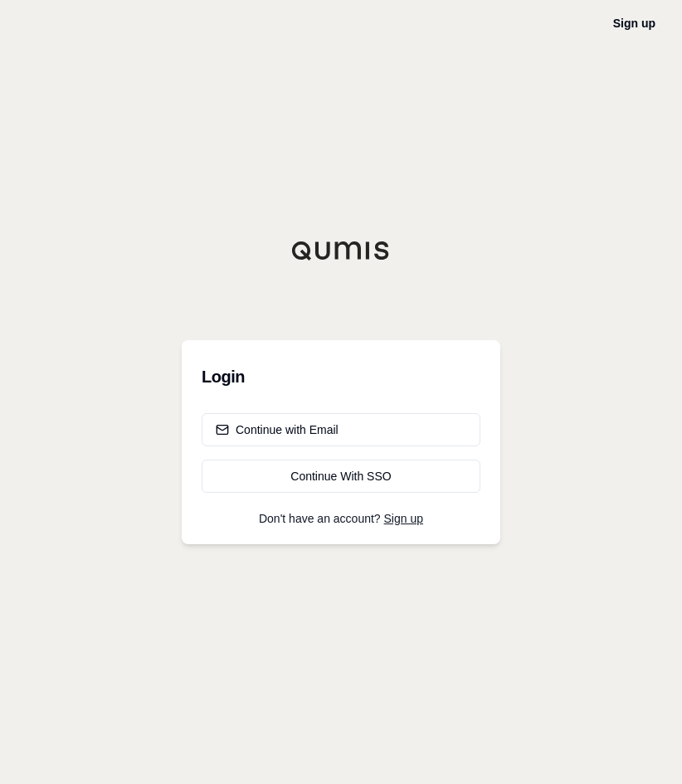  What do you see at coordinates (341, 519) in the screenshot?
I see `p: Don't have an account?` at bounding box center [341, 519].